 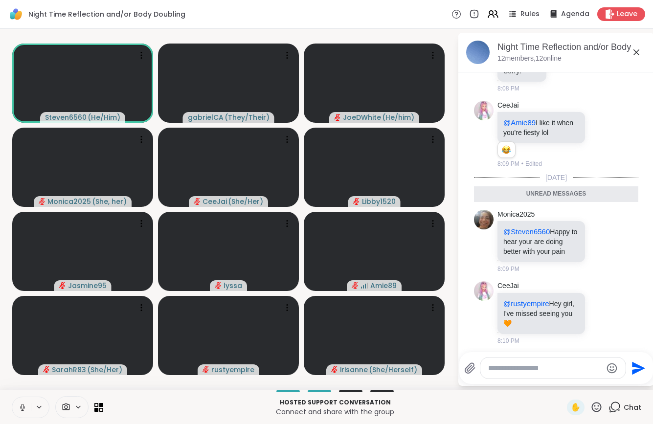 What do you see at coordinates (335, 412) in the screenshot?
I see `p: Connect and share with the group` at bounding box center [335, 412].